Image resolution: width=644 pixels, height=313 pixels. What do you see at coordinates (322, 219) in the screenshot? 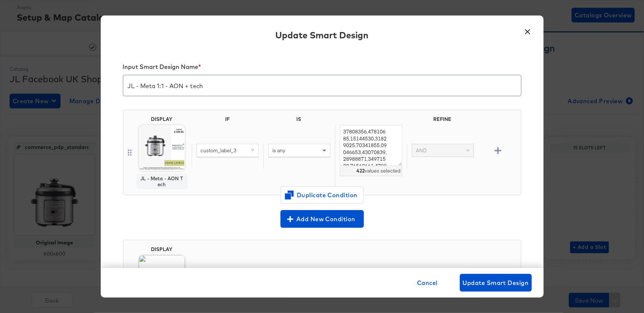
I see `button: Add New Condition` at bounding box center [322, 219].